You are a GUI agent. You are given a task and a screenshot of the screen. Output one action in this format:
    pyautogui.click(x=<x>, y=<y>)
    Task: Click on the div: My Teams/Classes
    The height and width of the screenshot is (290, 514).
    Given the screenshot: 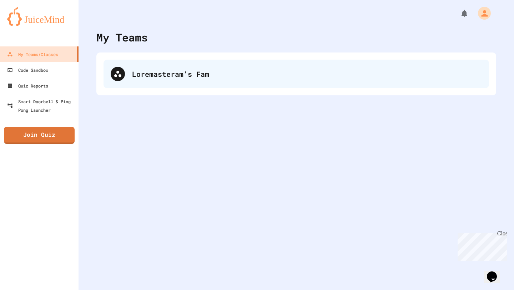 What is the action you would take?
    pyautogui.click(x=33, y=54)
    